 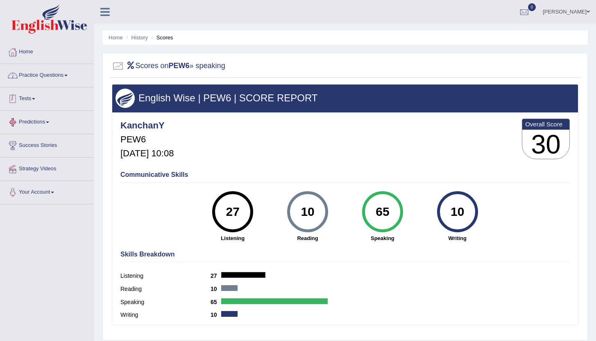 I want to click on h3: 30, so click(x=546, y=144).